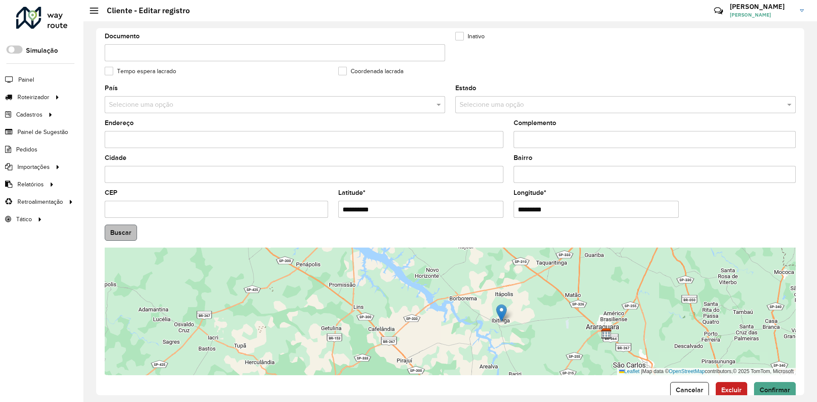 The width and height of the screenshot is (817, 402). I want to click on a: Leaflet, so click(629, 372).